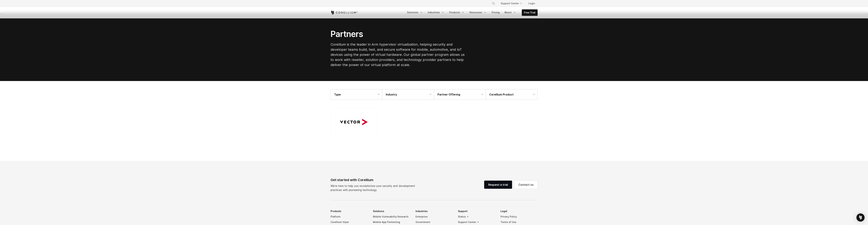  I want to click on a: About, so click(510, 12).